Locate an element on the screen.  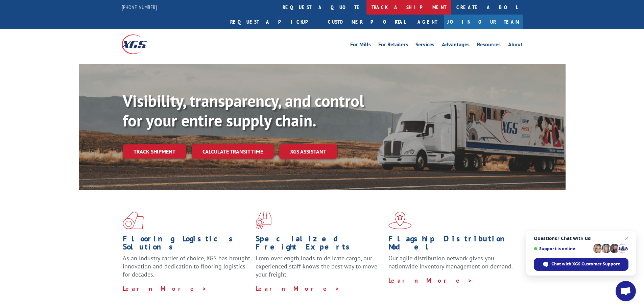
div: Chat with XGS Customer Support is located at coordinates (581, 264).